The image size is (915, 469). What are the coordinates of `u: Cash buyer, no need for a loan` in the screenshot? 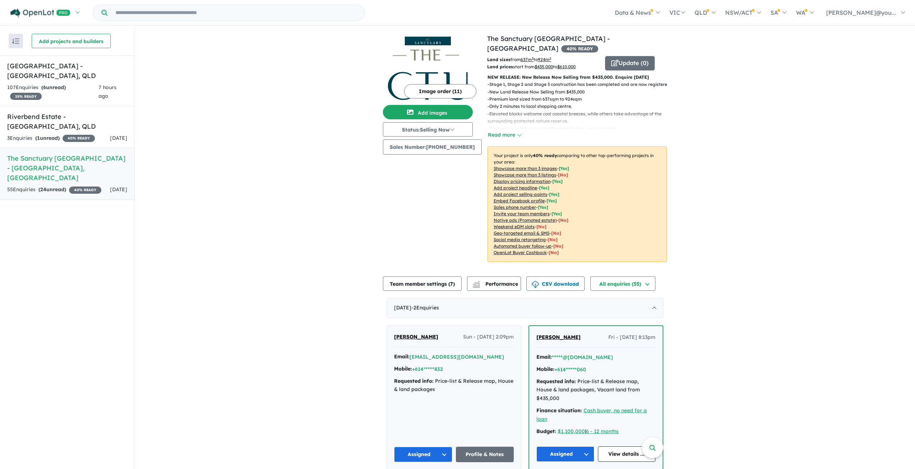 It's located at (591, 415).